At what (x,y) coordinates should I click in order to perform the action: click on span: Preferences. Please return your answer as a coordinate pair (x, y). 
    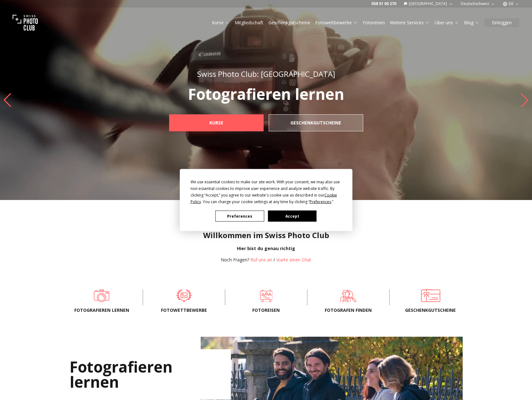
    Looking at the image, I should click on (320, 202).